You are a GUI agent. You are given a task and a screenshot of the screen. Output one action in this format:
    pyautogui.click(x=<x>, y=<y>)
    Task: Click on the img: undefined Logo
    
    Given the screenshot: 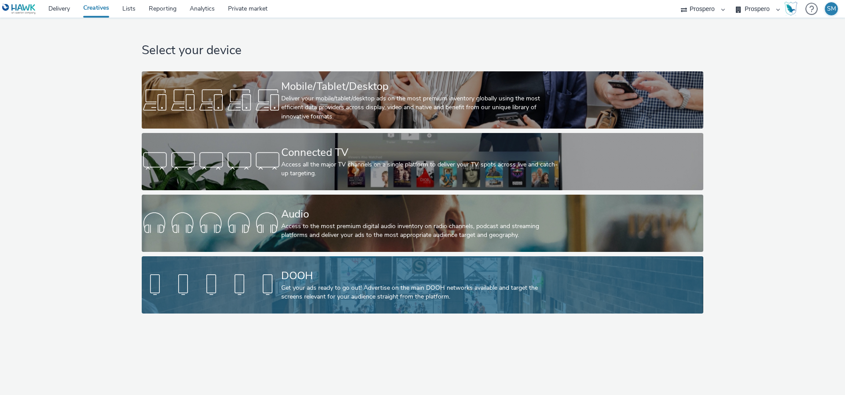 What is the action you would take?
    pyautogui.click(x=19, y=9)
    